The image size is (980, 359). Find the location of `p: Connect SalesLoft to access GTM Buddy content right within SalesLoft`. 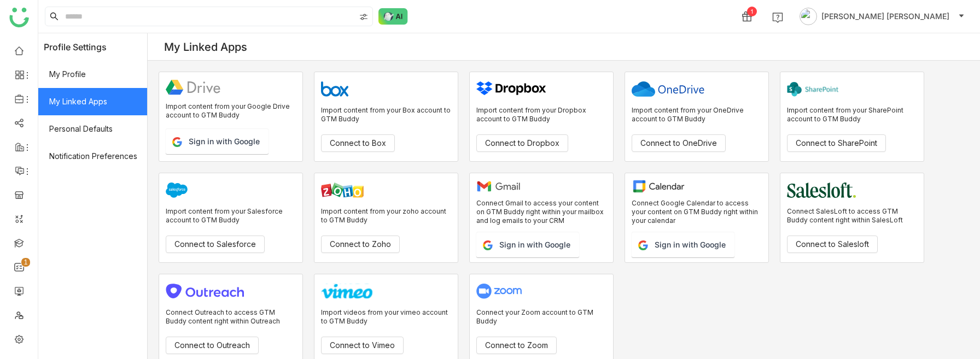

p: Connect SalesLoft to access GTM Buddy content right within SalesLoft is located at coordinates (852, 216).